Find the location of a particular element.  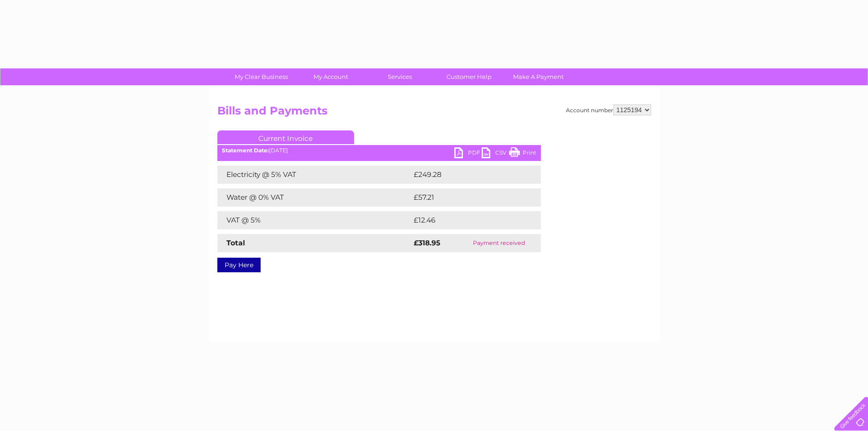

a: My Clear Business is located at coordinates (262, 77).